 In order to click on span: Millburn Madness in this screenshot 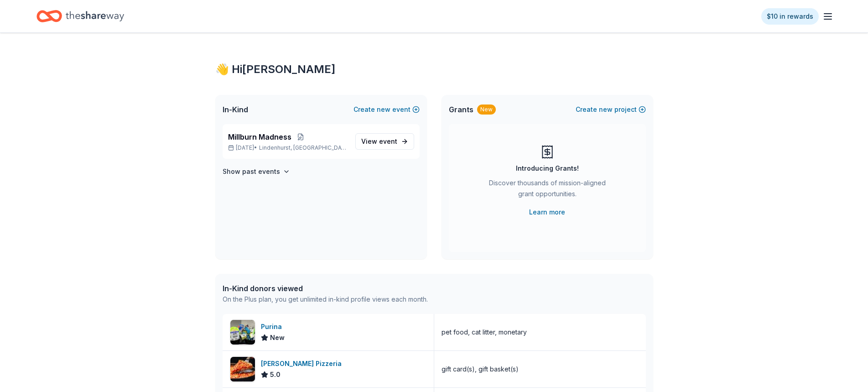, I will do `click(260, 137)`.